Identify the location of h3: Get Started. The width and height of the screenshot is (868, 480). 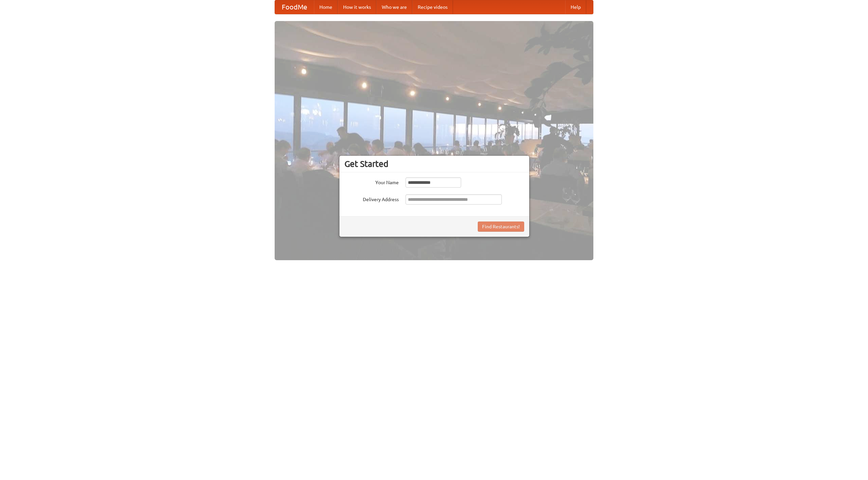
(434, 164).